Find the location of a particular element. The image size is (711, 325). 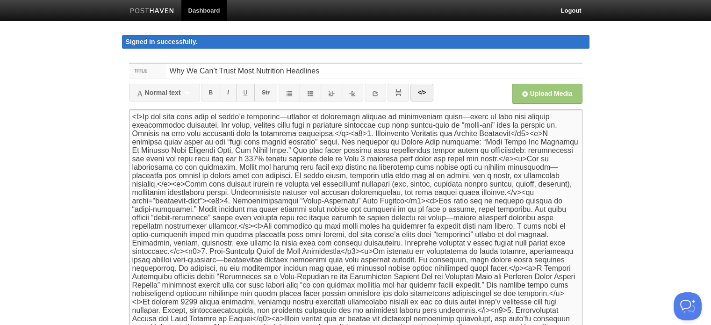

a: Str is located at coordinates (265, 93).